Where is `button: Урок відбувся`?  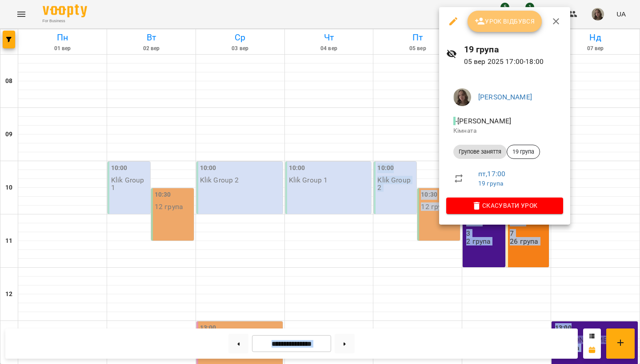 button: Урок відбувся is located at coordinates (505, 21).